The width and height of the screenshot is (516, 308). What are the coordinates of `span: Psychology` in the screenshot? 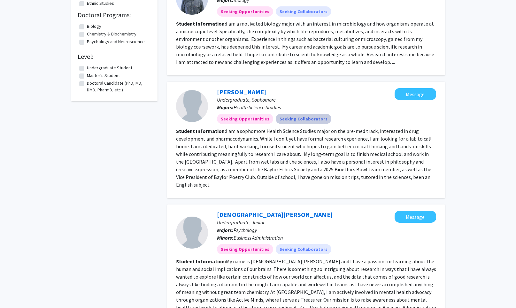 It's located at (245, 230).